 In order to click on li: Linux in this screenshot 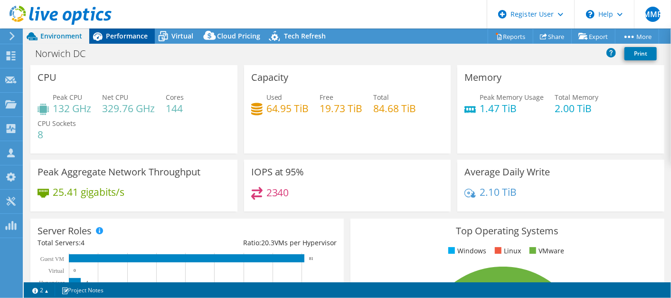, I will do `click(506, 251)`.